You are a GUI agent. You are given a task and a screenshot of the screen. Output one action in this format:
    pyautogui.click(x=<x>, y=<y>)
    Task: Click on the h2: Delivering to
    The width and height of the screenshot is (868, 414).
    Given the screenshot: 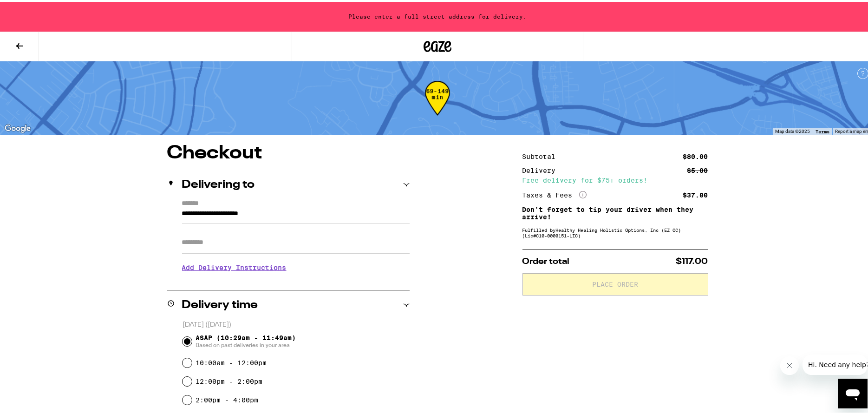 What is the action you would take?
    pyautogui.click(x=218, y=183)
    